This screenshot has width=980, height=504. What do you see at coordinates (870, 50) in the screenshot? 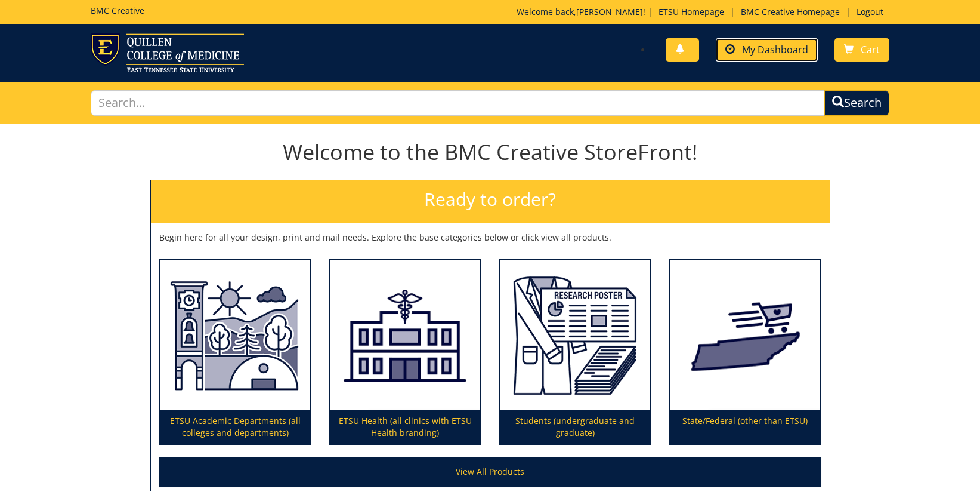
I see `span: Cart` at bounding box center [870, 50].